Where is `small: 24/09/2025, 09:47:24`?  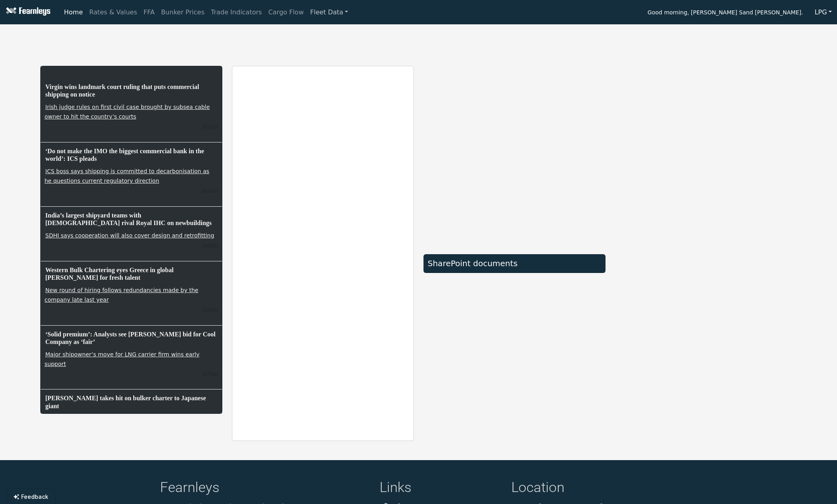
small: 24/09/2025, 09:47:24 is located at coordinates (209, 191).